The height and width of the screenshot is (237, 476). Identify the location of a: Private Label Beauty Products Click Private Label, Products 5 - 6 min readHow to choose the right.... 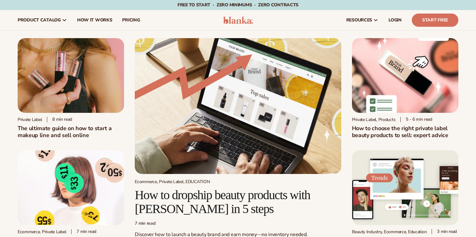
(405, 88).